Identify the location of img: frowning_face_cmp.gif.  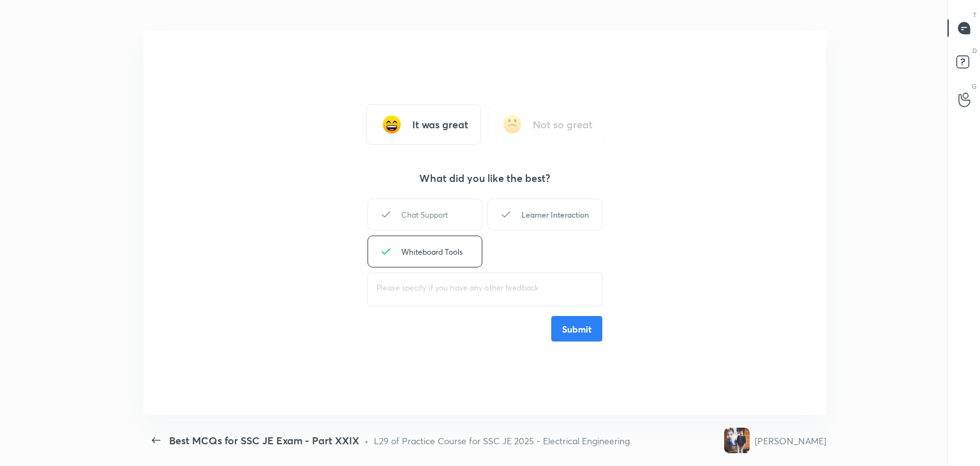
(512, 124).